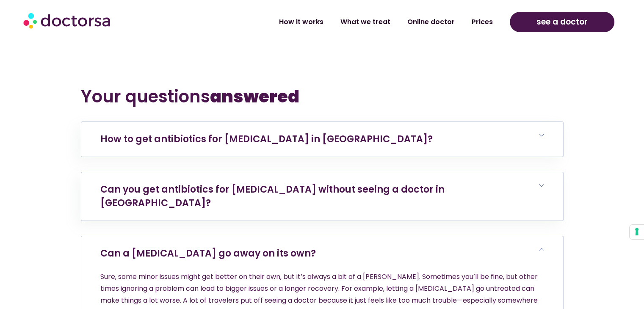 This screenshot has height=309, width=644. I want to click on a: Prices, so click(482, 22).